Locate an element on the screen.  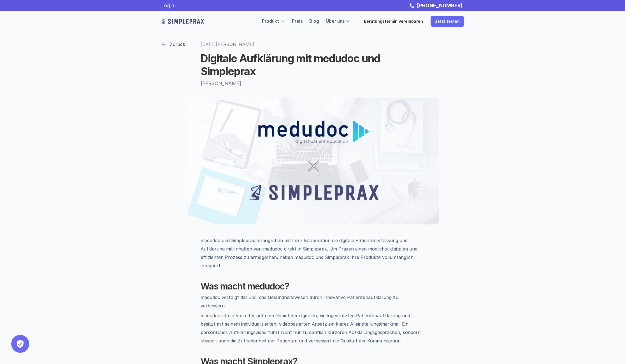
p: Zurück is located at coordinates (177, 44).